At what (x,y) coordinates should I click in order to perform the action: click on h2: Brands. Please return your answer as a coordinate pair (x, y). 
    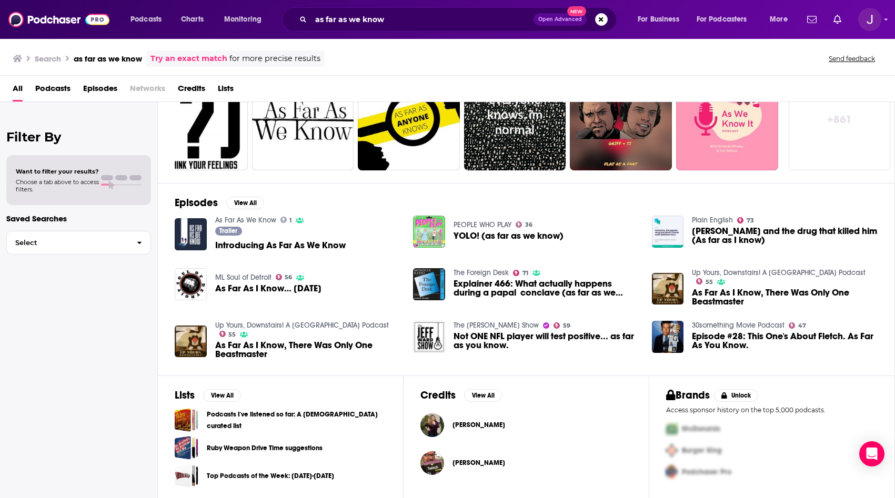
    Looking at the image, I should click on (688, 395).